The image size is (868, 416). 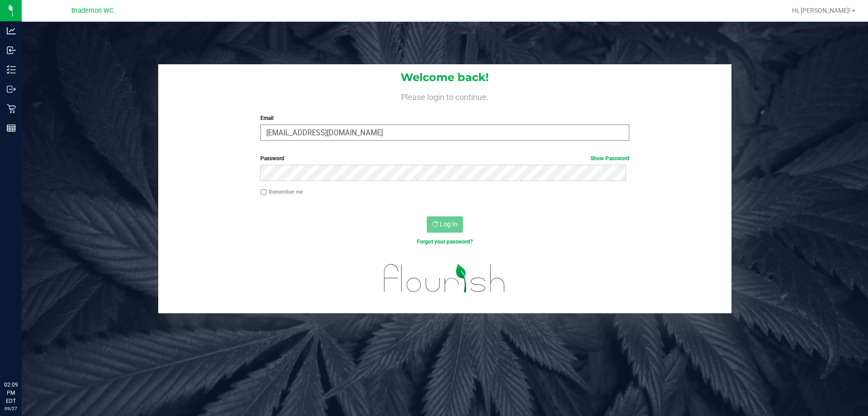 What do you see at coordinates (273, 158) in the screenshot?
I see `span: Password` at bounding box center [273, 158].